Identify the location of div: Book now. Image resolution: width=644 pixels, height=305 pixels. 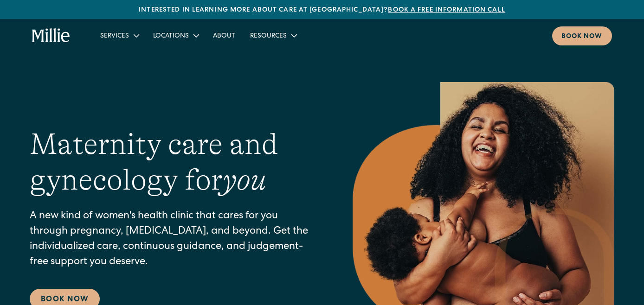
(582, 36).